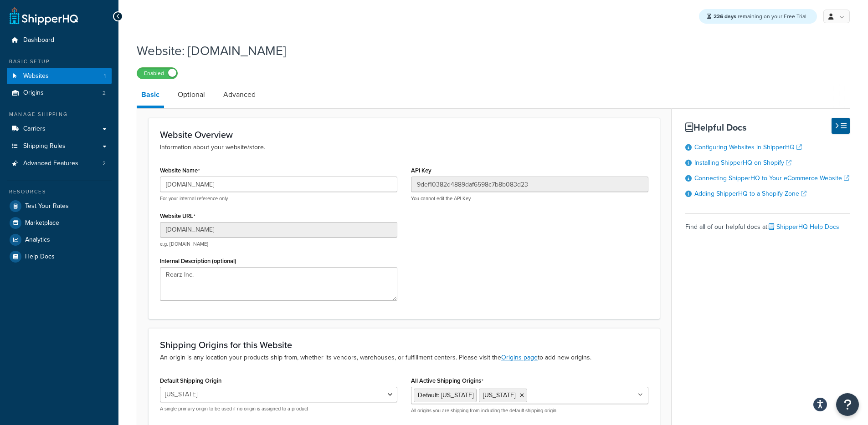 The image size is (868, 425). I want to click on strong: 226 days, so click(725, 16).